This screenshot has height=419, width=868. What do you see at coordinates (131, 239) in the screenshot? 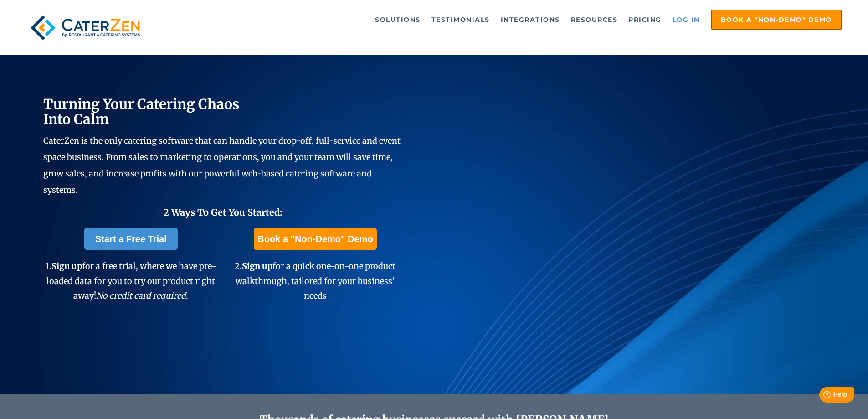
I see `a: Start a Free Trial` at bounding box center [131, 239].